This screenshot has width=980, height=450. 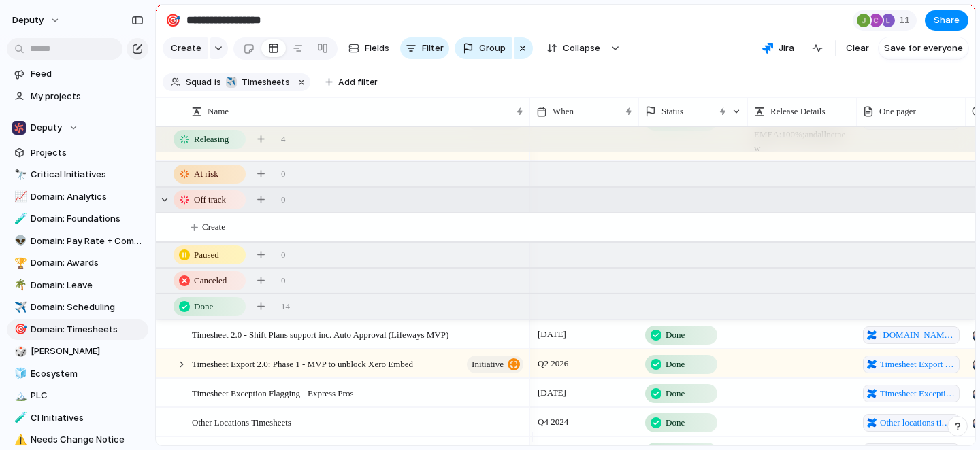 I want to click on a: 🏔️PLC, so click(x=78, y=396).